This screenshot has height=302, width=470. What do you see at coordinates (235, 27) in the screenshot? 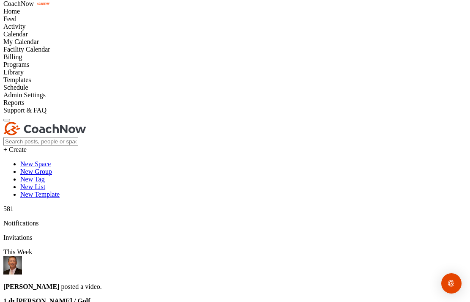
I see `div: Activity` at bounding box center [235, 27].